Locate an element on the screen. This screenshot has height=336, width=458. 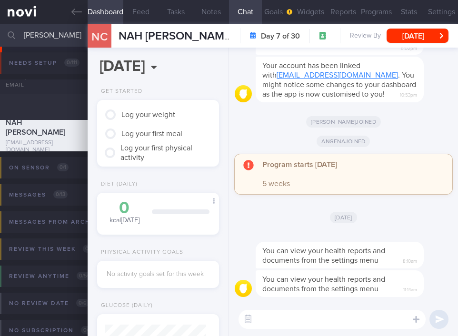
span: 0 / 36 is located at coordinates (91, 249).